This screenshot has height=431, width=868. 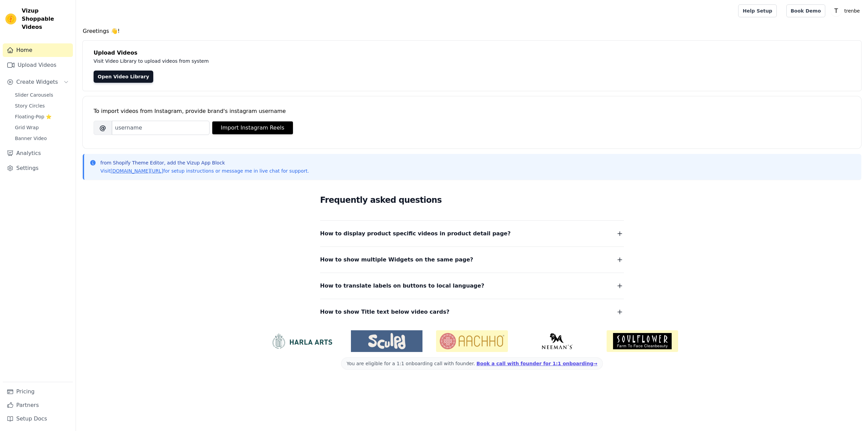 What do you see at coordinates (42, 138) in the screenshot?
I see `a: Banner Video` at bounding box center [42, 138].